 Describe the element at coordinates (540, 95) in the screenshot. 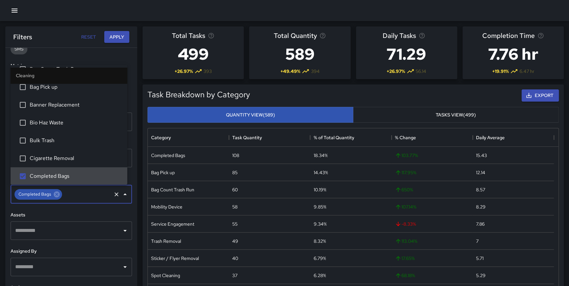

I see `button: Export` at that location.